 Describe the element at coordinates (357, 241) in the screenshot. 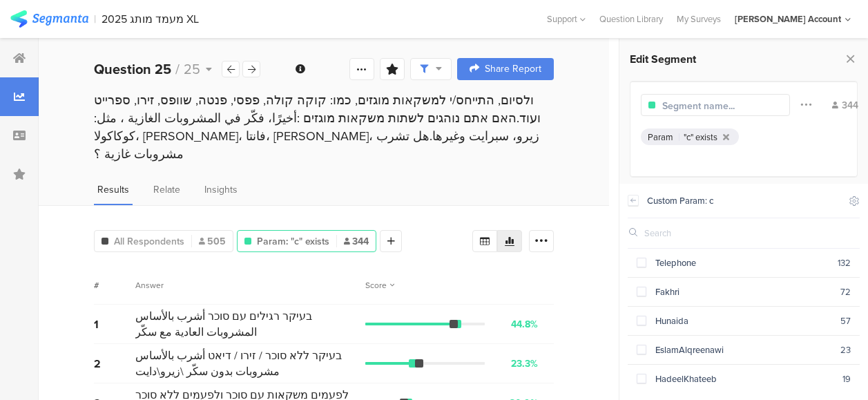

I see `span: 344` at that location.